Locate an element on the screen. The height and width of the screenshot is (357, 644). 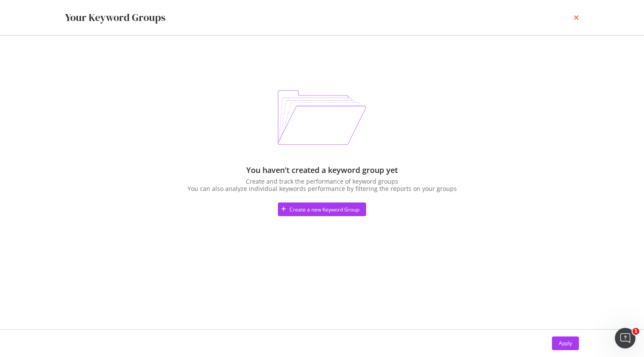
div: Your Keyword Groups is located at coordinates (115, 18).